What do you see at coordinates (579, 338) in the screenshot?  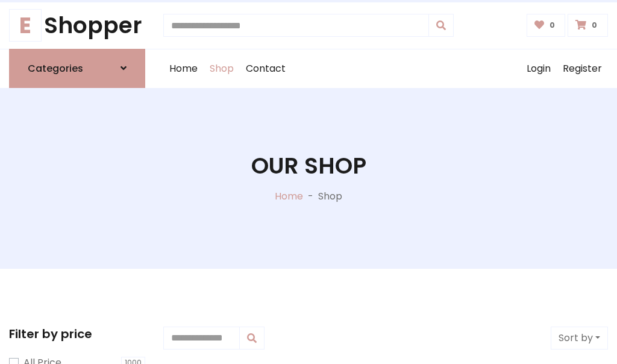 I see `button: Sort by` at bounding box center [579, 338].